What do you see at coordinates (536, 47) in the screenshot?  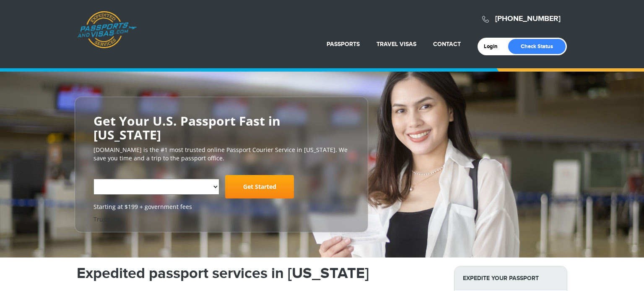 I see `a: Check Status` at bounding box center [536, 47].